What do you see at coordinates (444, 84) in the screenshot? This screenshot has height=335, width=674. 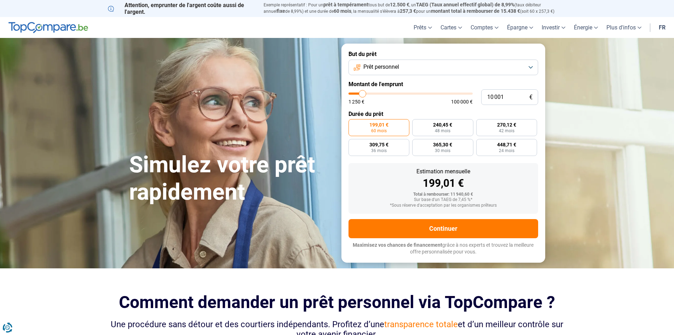 I see `label: Montant de l'emprunt` at bounding box center [444, 84].